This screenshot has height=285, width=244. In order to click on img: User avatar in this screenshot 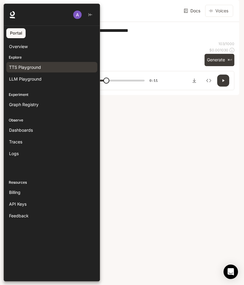, I will do `click(77, 15)`.